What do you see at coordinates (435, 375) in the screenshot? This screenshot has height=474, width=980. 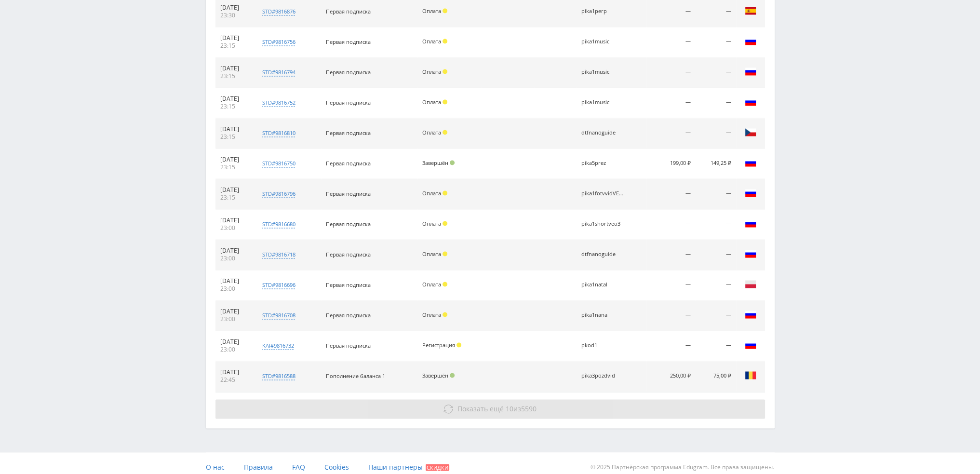 I see `span: Завершён` at bounding box center [435, 375].